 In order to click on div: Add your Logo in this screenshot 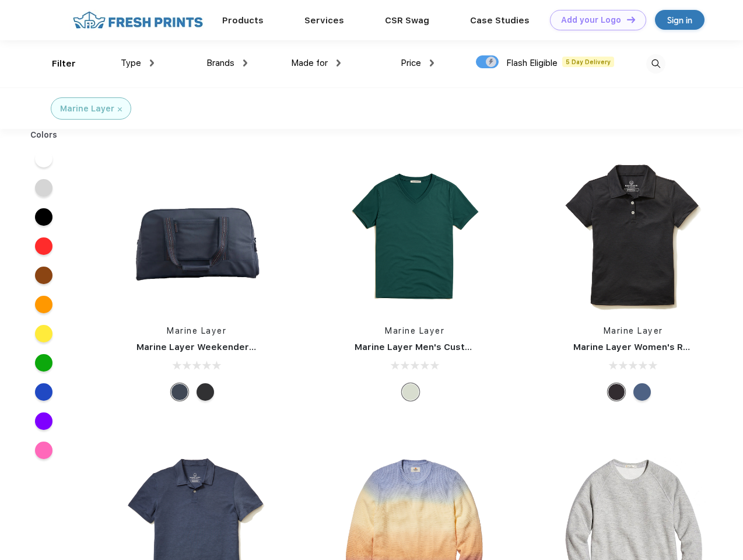, I will do `click(591, 20)`.